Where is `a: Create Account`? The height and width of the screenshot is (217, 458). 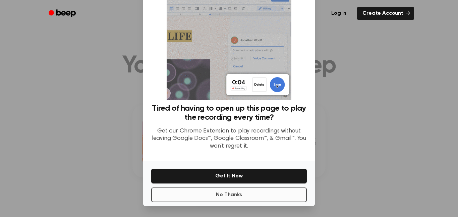
a: Create Account is located at coordinates (386, 13).